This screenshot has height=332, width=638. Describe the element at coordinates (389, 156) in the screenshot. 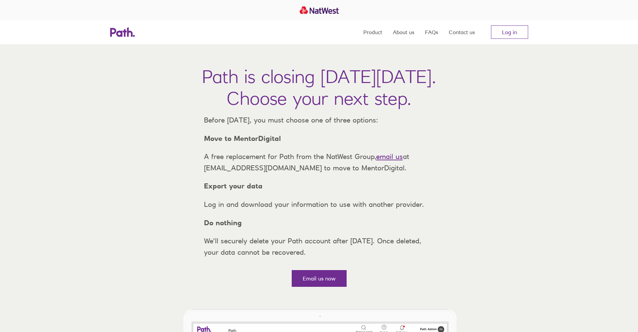

I see `a: email us` at that location.